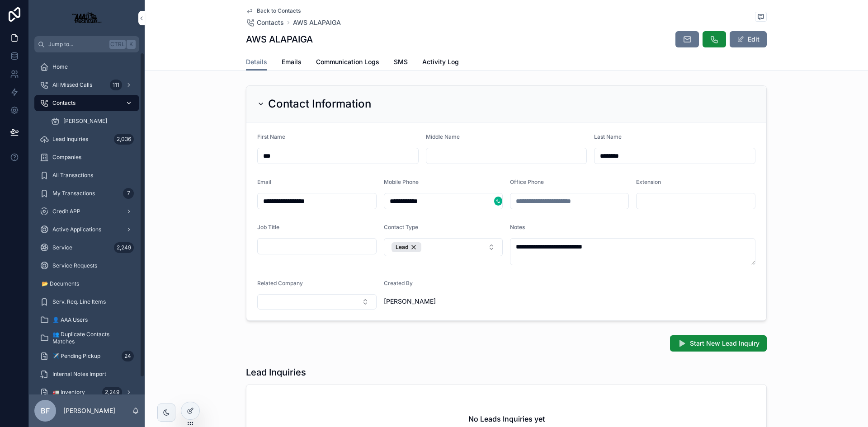  I want to click on span: Related Company, so click(280, 283).